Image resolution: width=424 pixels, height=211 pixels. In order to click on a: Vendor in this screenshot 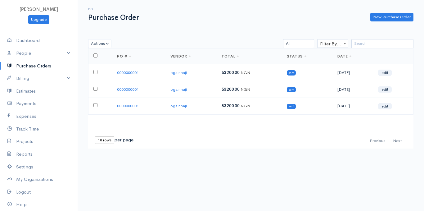, I will do `click(181, 56)`.